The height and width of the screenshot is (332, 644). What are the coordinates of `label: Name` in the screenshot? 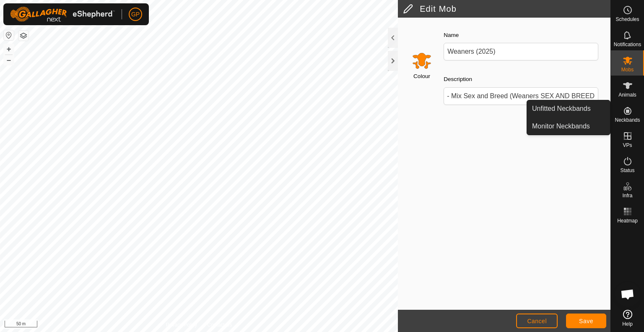 It's located at (451, 36).